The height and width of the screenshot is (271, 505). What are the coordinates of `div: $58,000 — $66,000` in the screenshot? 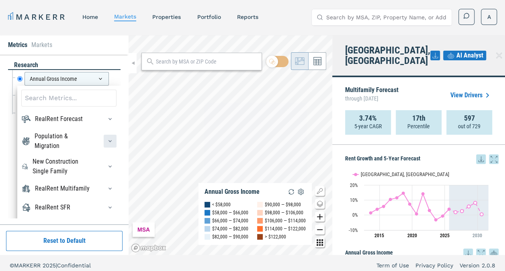 It's located at (230, 213).